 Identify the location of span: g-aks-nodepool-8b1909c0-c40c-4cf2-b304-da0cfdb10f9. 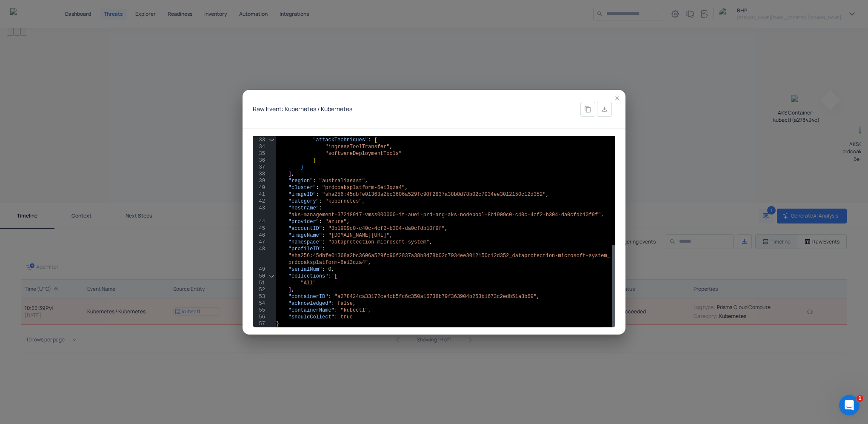
(518, 215).